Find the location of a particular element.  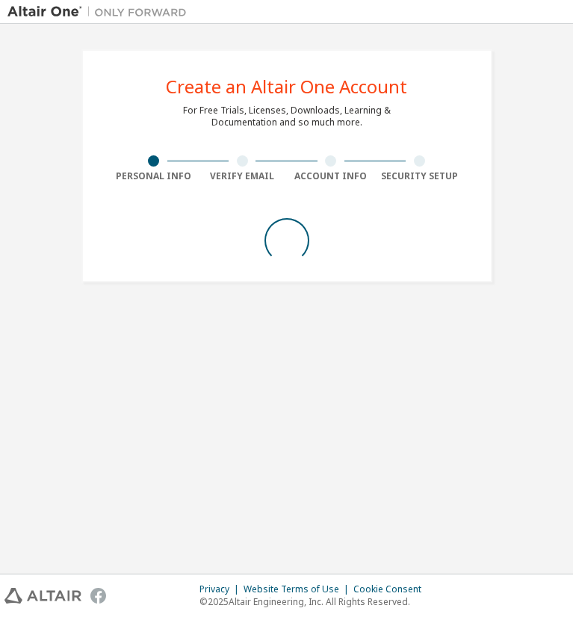

div: Account Info is located at coordinates (331, 176).